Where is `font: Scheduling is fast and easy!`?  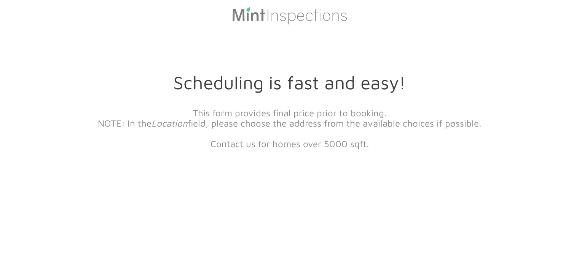
font: Scheduling is fast and easy! is located at coordinates (289, 82).